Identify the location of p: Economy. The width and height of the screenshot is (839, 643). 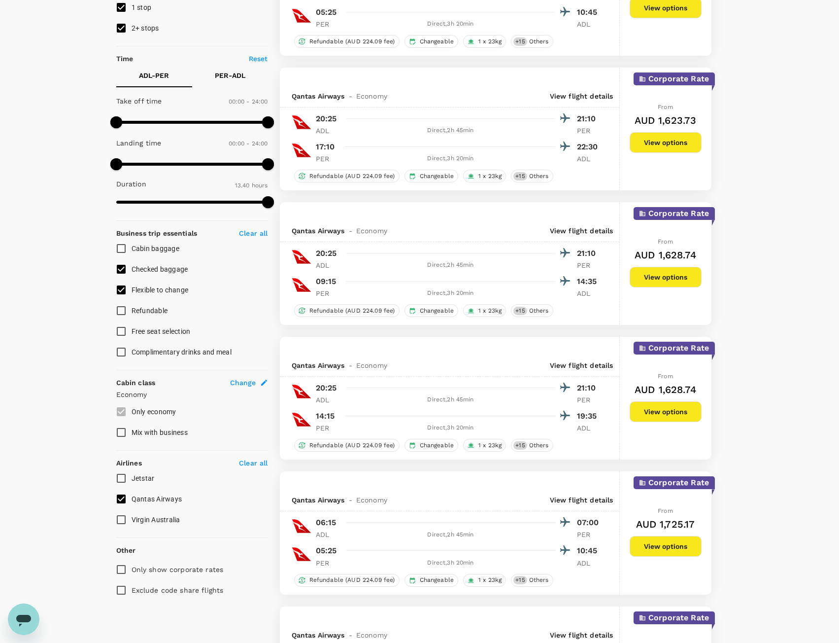
(192, 394).